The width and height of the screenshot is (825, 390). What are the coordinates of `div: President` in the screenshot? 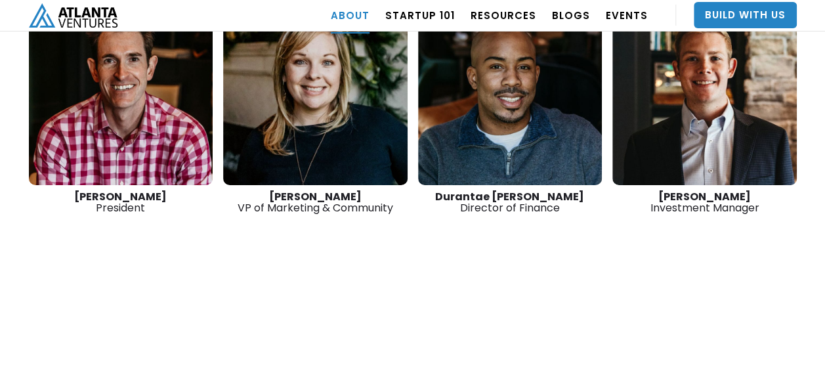 It's located at (121, 202).